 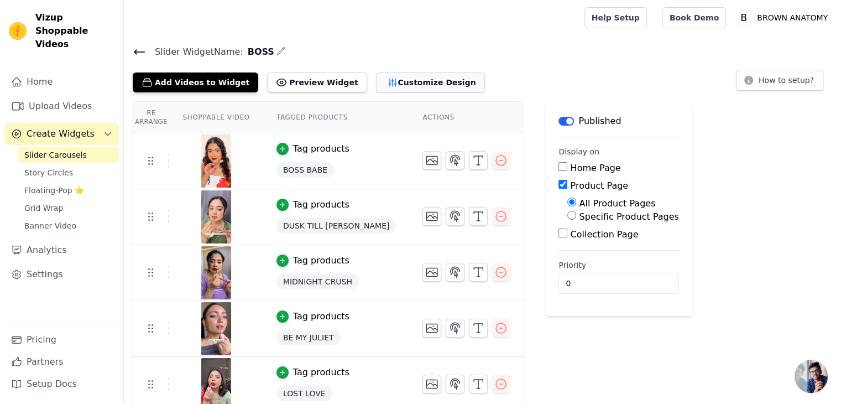 What do you see at coordinates (780, 80) in the screenshot?
I see `button: How to setup?` at bounding box center [780, 80].